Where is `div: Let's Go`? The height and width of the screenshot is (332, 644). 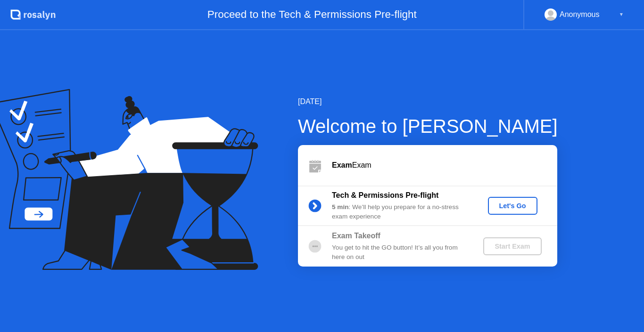 div: Let's Go is located at coordinates (512, 206).